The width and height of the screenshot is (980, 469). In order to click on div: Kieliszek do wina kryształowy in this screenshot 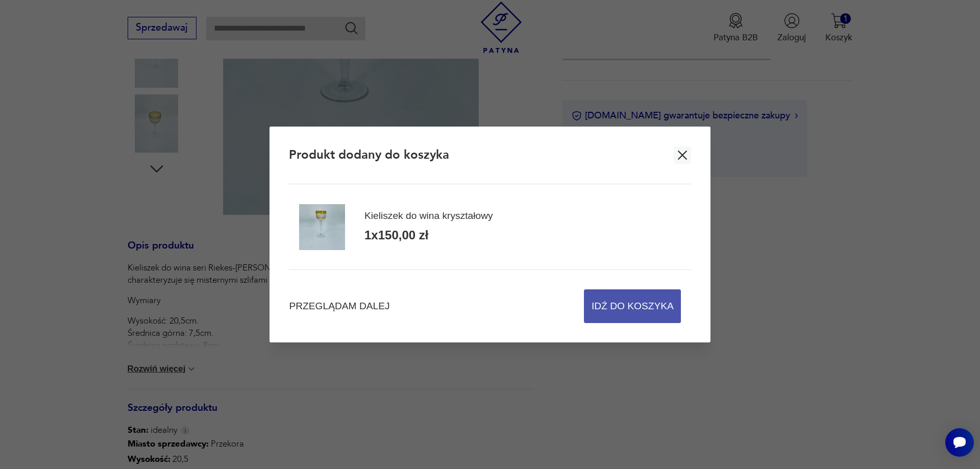, I will do `click(428, 216)`.